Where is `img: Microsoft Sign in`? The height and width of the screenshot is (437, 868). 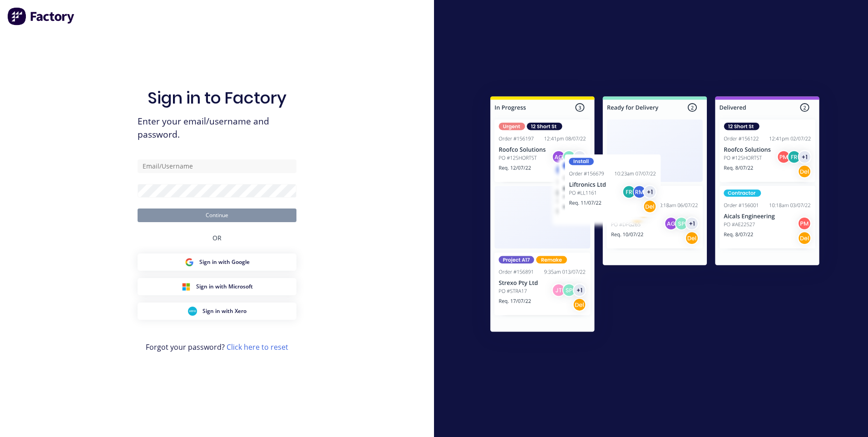
img: Microsoft Sign in is located at coordinates (186, 287).